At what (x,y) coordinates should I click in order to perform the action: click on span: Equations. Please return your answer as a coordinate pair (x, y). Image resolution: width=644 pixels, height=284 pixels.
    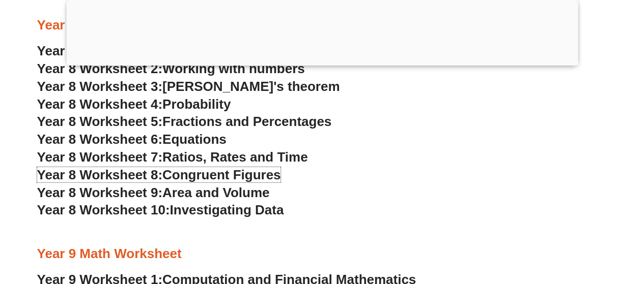
    Looking at the image, I should click on (195, 139).